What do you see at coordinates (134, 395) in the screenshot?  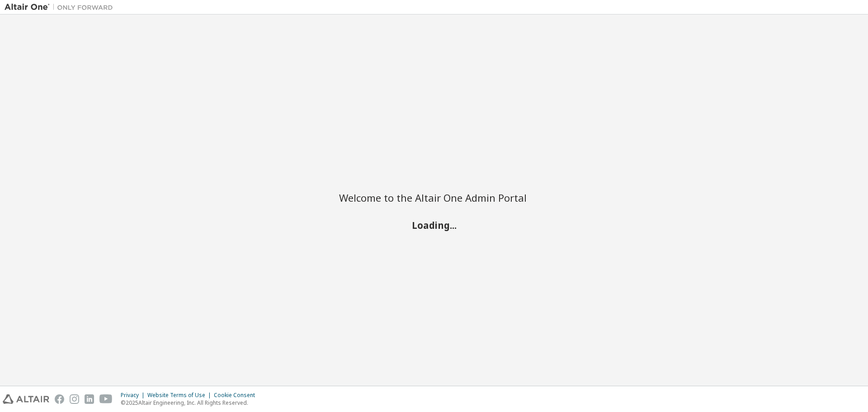 I see `div: Privacy` at bounding box center [134, 395].